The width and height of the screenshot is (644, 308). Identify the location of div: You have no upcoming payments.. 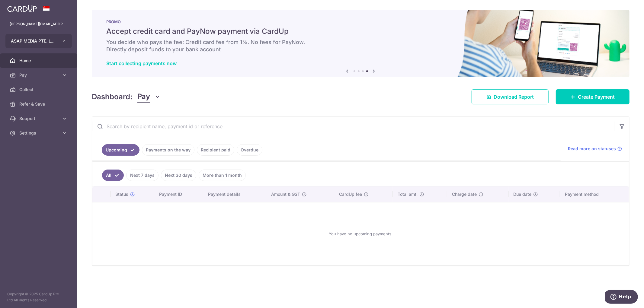
(361, 234).